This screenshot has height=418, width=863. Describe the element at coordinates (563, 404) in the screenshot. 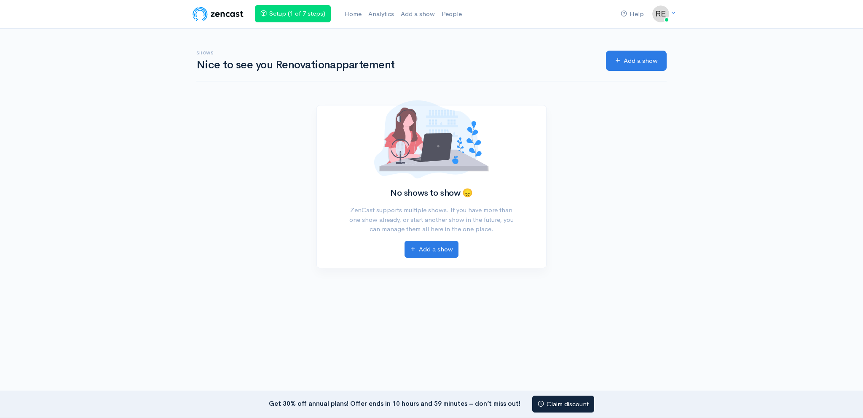

I see `a: Claim discount` at that location.